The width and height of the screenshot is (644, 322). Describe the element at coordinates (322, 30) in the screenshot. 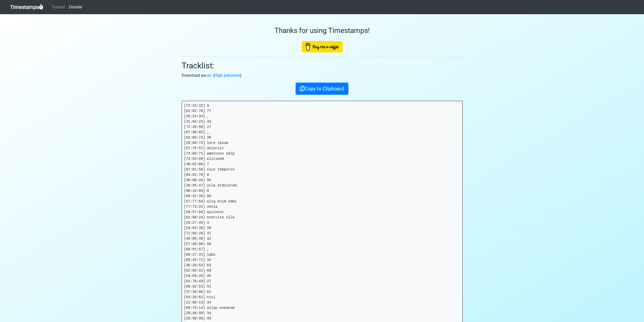

I see `h3: Thanks for using Timestamps!` at that location.